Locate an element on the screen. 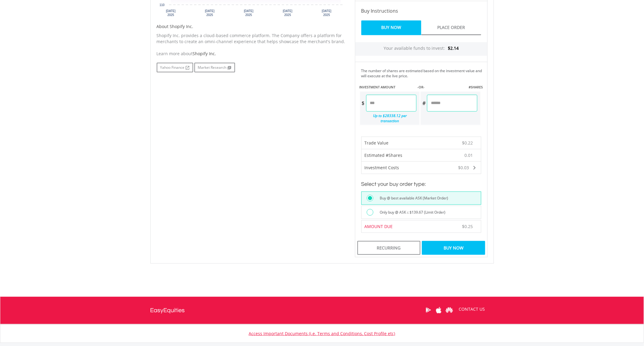 Image resolution: width=644 pixels, height=346 pixels. a: Buy Now is located at coordinates (391, 27).